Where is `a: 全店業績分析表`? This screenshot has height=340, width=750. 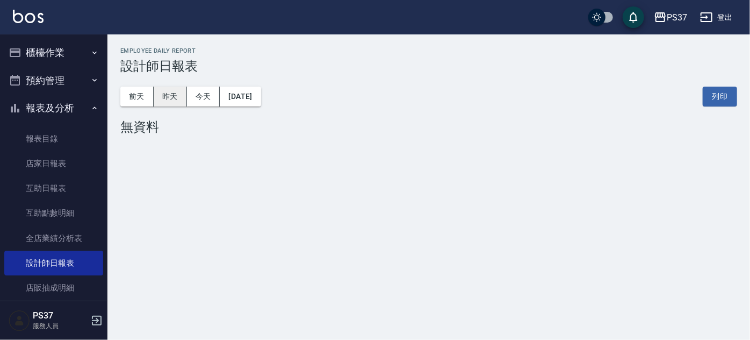
a: 全店業績分析表 is located at coordinates (54, 238).